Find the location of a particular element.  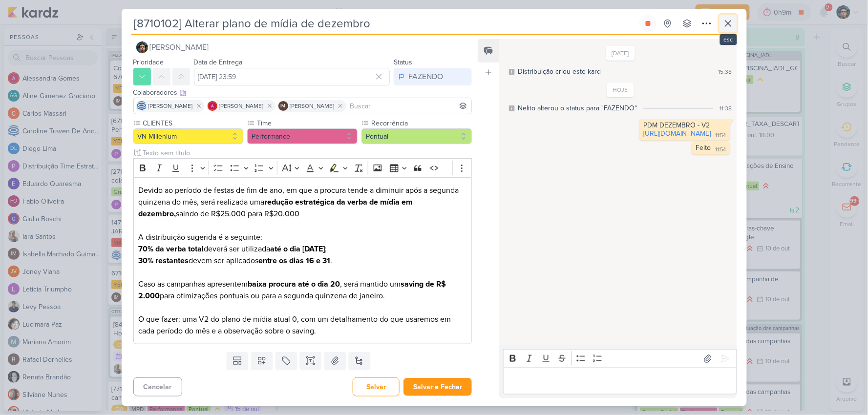

div: esc is located at coordinates (728, 40).